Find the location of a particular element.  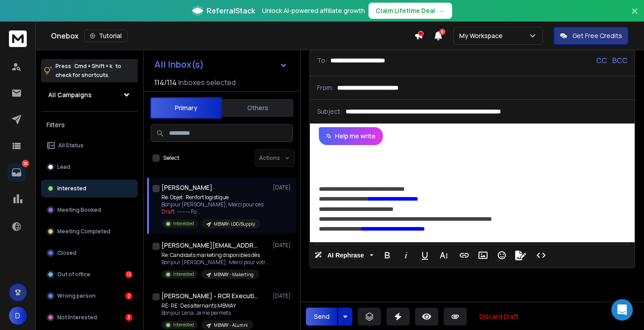

button: Interested is located at coordinates (89, 189).